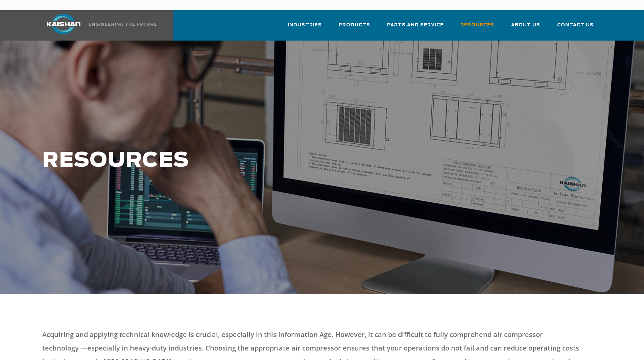 This screenshot has width=644, height=360. I want to click on span: Parts and Service, so click(415, 25).